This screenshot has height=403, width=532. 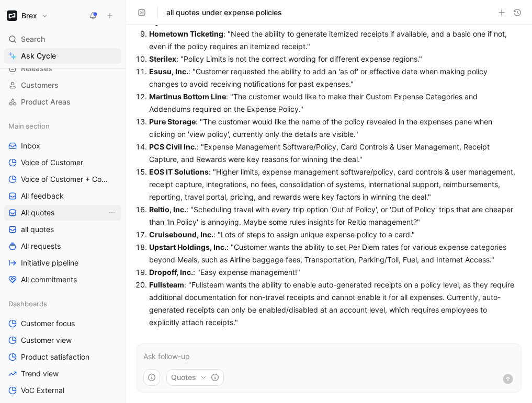 I want to click on strong: PCS Civil Inc., so click(x=173, y=146).